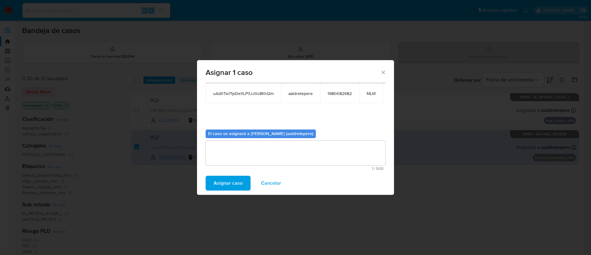 The width and height of the screenshot is (591, 255). What do you see at coordinates (301, 93) in the screenshot?
I see `span: aaldretepere` at bounding box center [301, 93].